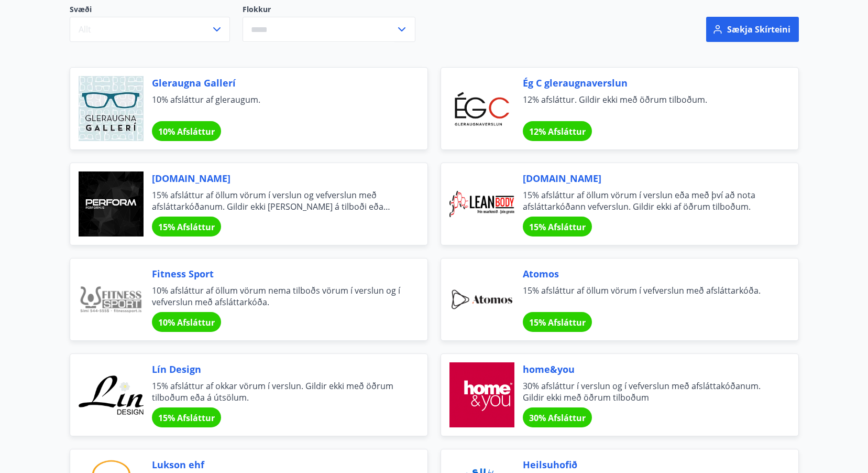 The width and height of the screenshot is (868, 473). What do you see at coordinates (277, 465) in the screenshot?
I see `span: Lukson ehf` at bounding box center [277, 465].